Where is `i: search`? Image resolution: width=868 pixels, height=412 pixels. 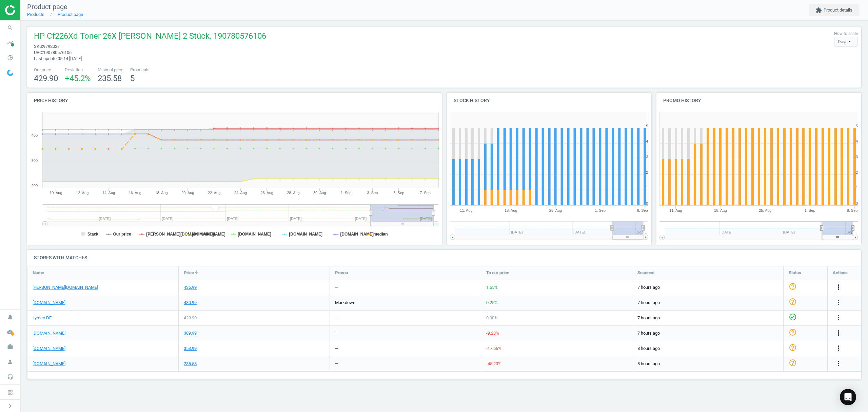 i: search is located at coordinates (10, 28).